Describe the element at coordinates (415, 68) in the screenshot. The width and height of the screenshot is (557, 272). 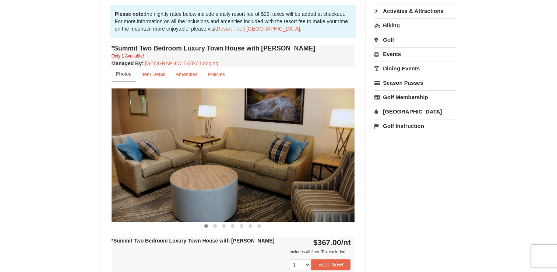
I see `a: Dining Events` at that location.